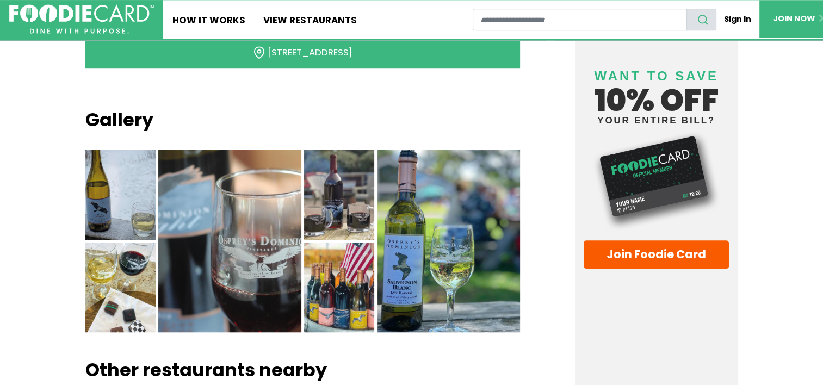 This screenshot has height=385, width=823. I want to click on img: FoodieCard; Eat, Drink, Save, Donate, so click(82, 19).